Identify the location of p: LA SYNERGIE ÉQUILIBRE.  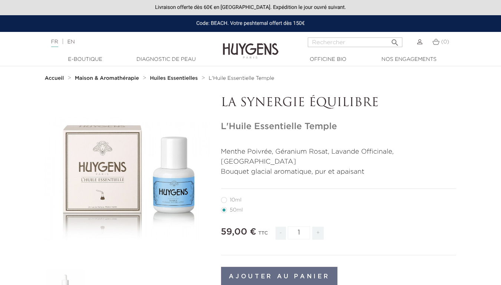
(338, 103).